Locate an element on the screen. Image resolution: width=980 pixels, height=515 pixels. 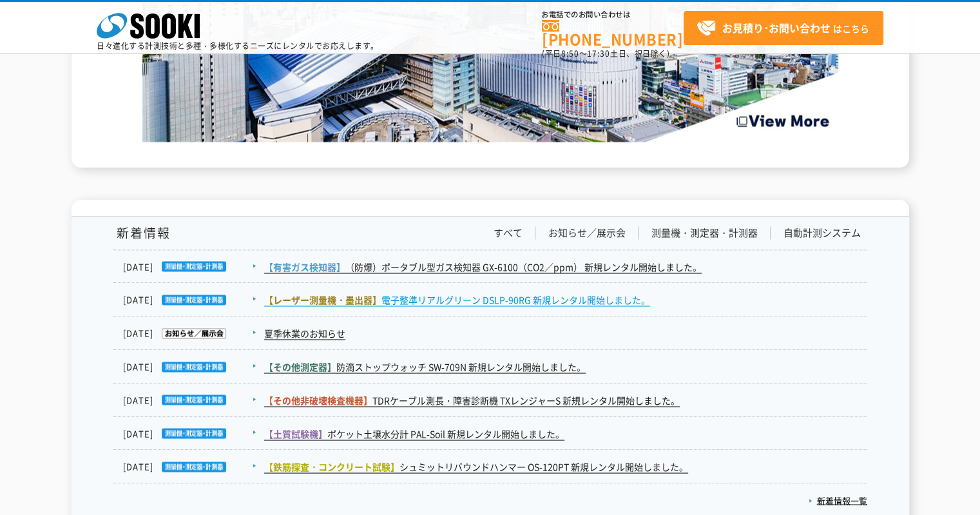
span: 8:50 is located at coordinates (570, 54).